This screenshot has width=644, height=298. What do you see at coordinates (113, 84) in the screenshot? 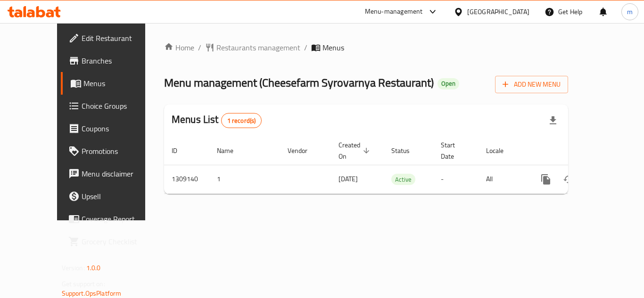
I see `a: Menus` at bounding box center [113, 84].